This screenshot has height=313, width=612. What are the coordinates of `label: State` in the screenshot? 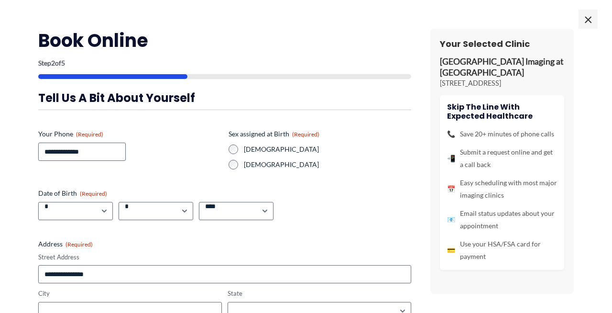 It's located at (319, 293).